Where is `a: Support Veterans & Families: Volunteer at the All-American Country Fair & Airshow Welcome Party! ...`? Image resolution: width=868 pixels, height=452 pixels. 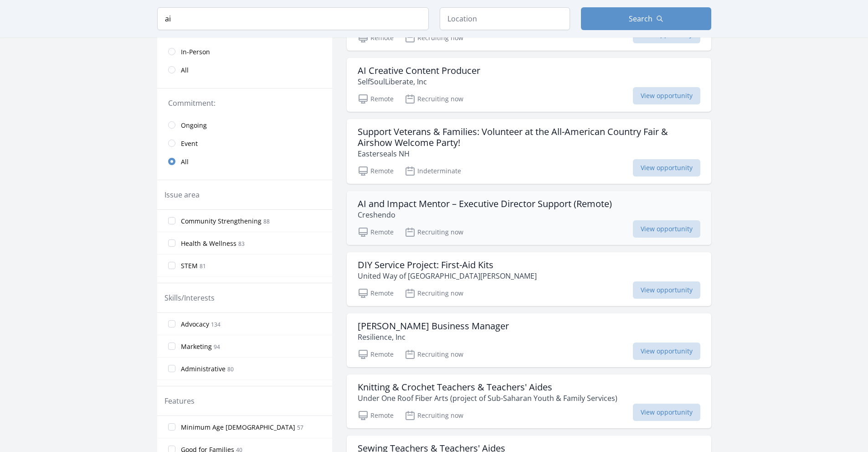 a: Support Veterans & Families: Volunteer at the All-American Country Fair & Airshow Welcome Party! ... is located at coordinates (529, 152).